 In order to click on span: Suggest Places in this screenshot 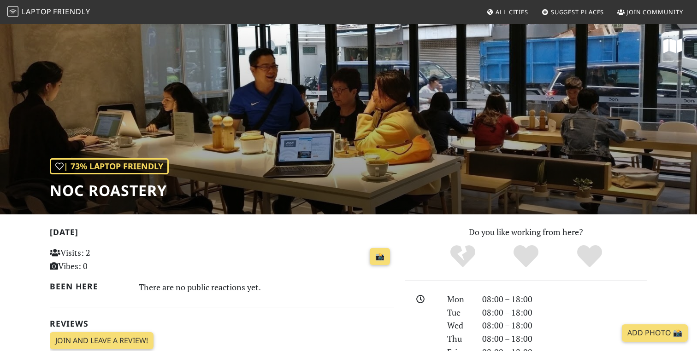, I will do `click(577, 12)`.